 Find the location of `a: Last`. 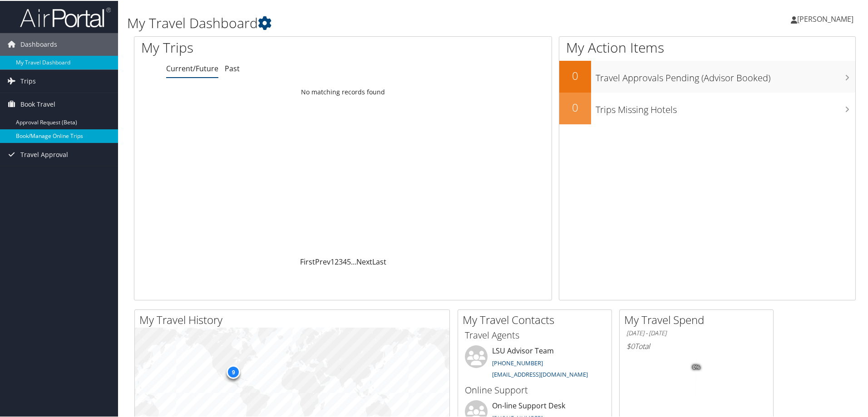

a: Last is located at coordinates (379, 261).